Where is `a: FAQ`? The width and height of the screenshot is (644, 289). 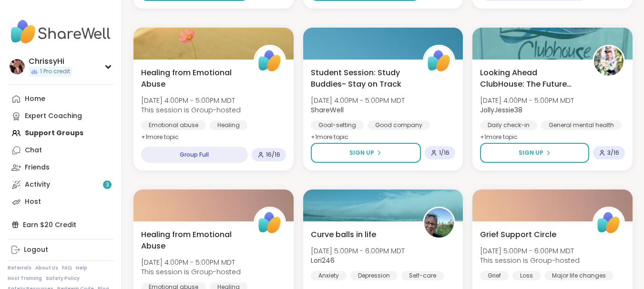 a: FAQ is located at coordinates (67, 268).